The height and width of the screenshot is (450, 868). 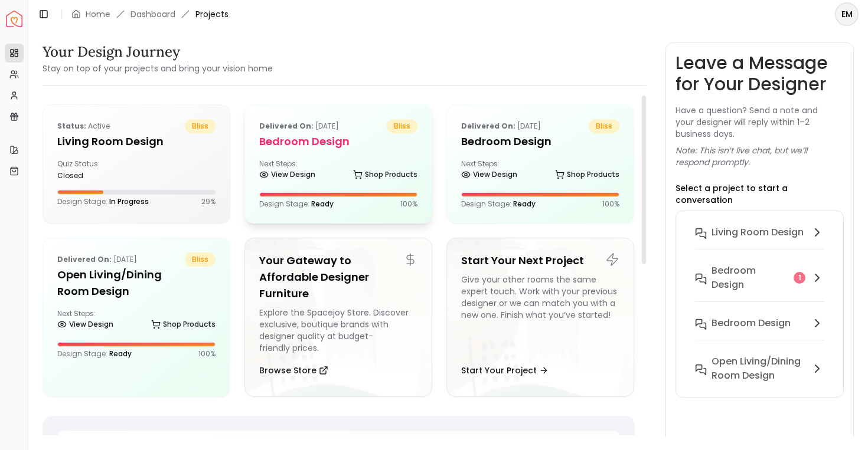 I want to click on button: EM, so click(x=847, y=14).